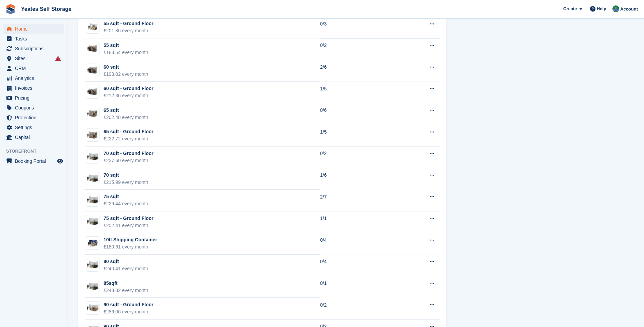 The image size is (644, 327). Describe the element at coordinates (129, 95) in the screenshot. I see `div: £212.36 every month` at that location.